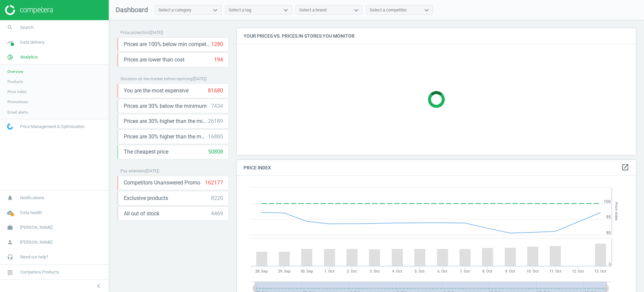 Image resolution: width=644 pixels, height=292 pixels. What do you see at coordinates (313, 10) in the screenshot?
I see `div: Select a brand` at bounding box center [313, 10].